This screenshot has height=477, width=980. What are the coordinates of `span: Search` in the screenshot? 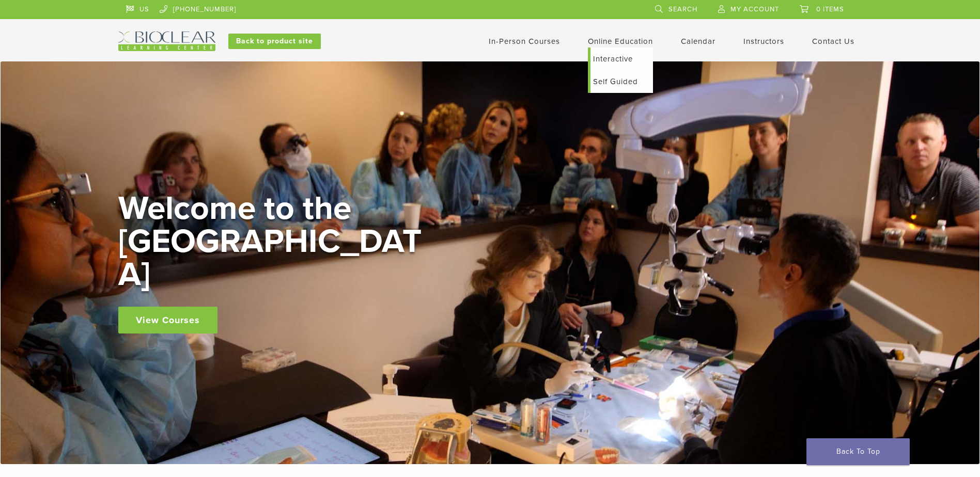 It's located at (683, 9).